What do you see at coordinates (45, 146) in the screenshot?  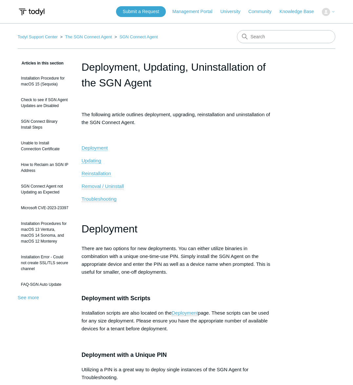 I see `a: Unable to Install Connection Certificate` at bounding box center [45, 146].